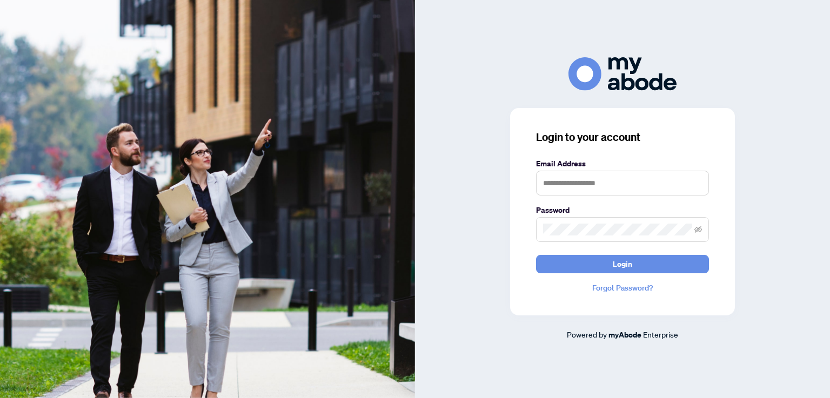  What do you see at coordinates (623, 288) in the screenshot?
I see `a: Forgot Password?` at bounding box center [623, 288].